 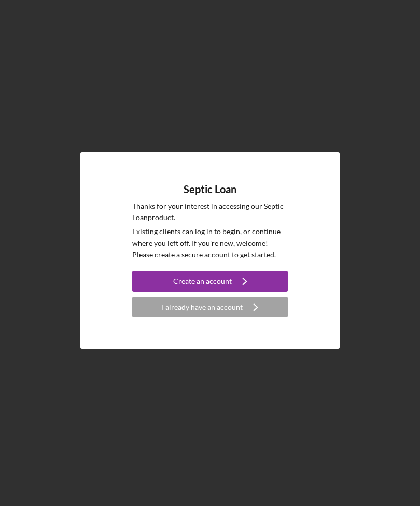 I want to click on p: Existing clients can log in to begin, or continue where you left off. If you're new, welcome! Ple..., so click(x=210, y=243).